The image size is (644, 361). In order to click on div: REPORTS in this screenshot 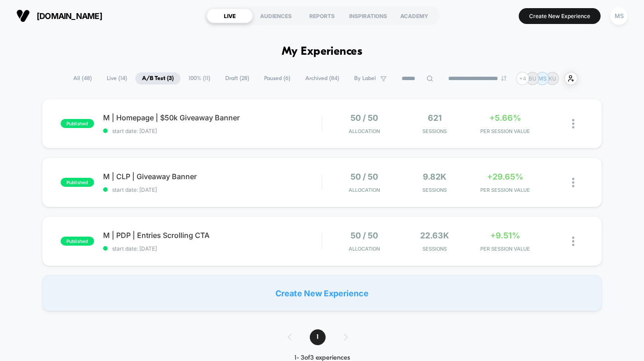, I will do `click(322, 16)`.